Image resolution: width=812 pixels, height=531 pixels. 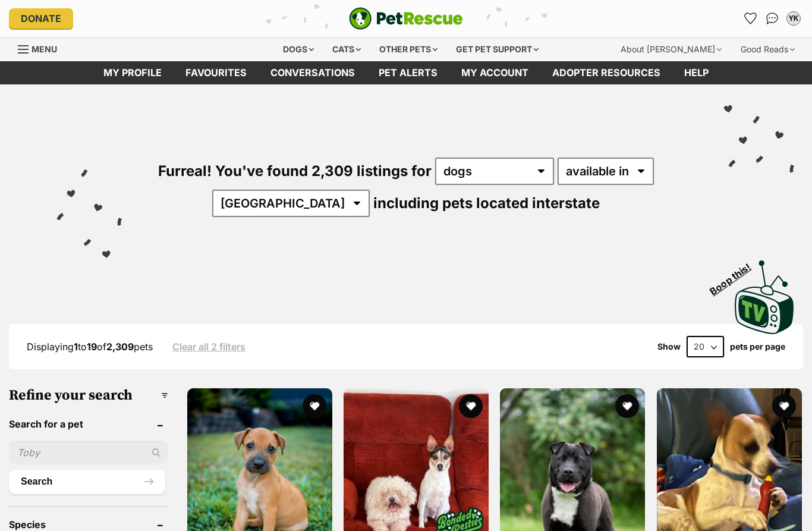 What do you see at coordinates (299, 49) in the screenshot?
I see `div: Dogs` at bounding box center [299, 49].